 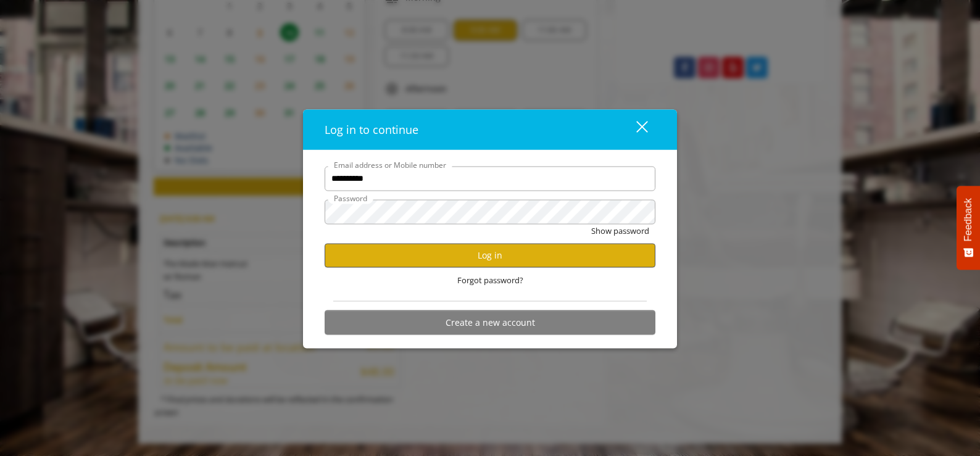 What do you see at coordinates (635, 129) in the screenshot?
I see `button: close dialog` at bounding box center [635, 129].